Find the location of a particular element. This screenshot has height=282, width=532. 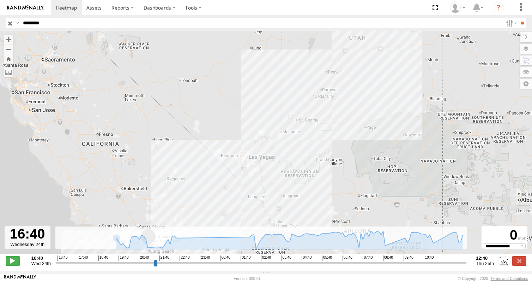

span: 02:40 is located at coordinates (266, 258).